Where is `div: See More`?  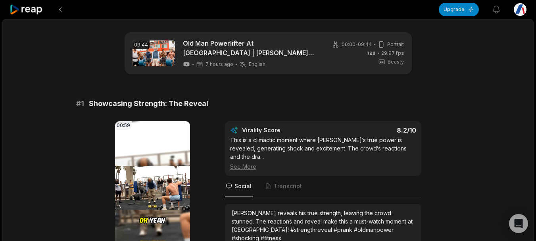
div: See More is located at coordinates (323, 166).